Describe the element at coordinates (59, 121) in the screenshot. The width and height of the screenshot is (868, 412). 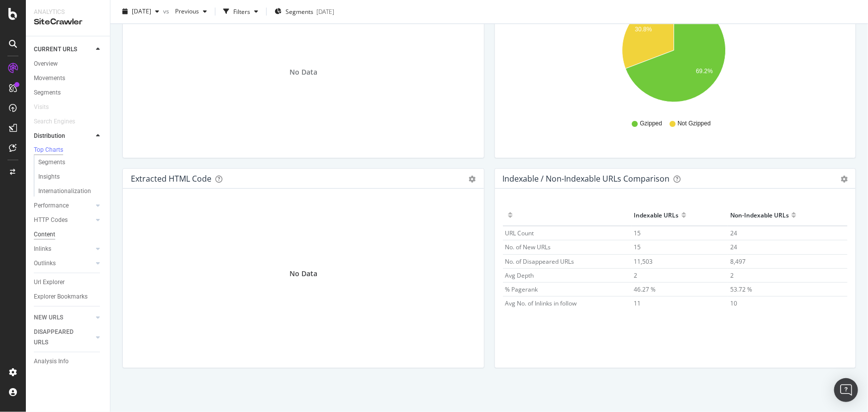
I see `a: Search Engines` at that location.